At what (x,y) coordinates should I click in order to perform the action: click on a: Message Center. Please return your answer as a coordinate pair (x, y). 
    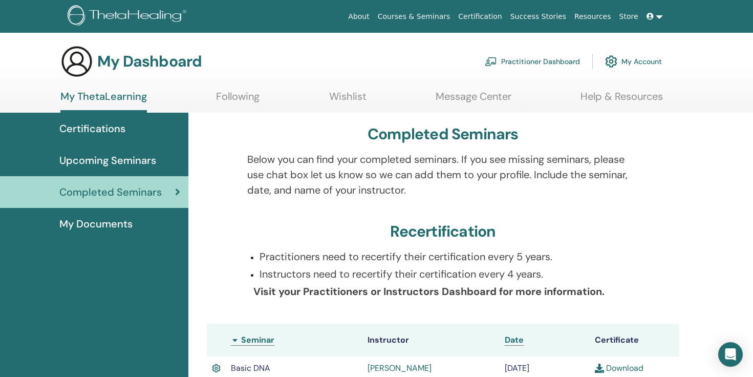
    Looking at the image, I should click on (474, 100).